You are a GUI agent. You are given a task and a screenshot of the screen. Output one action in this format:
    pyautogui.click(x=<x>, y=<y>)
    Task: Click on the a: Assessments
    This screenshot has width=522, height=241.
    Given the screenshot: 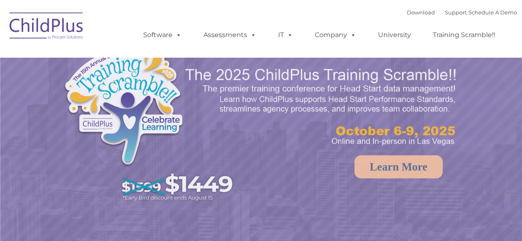 What is the action you would take?
    pyautogui.click(x=230, y=35)
    